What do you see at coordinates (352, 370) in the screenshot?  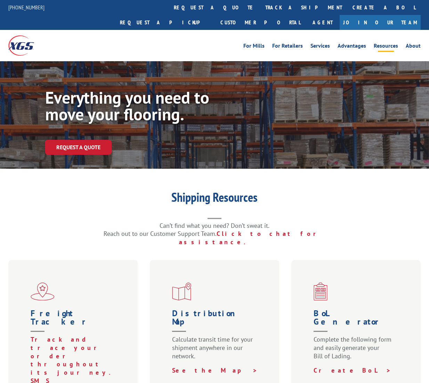 I see `a: Create BoL >` at bounding box center [352, 370].